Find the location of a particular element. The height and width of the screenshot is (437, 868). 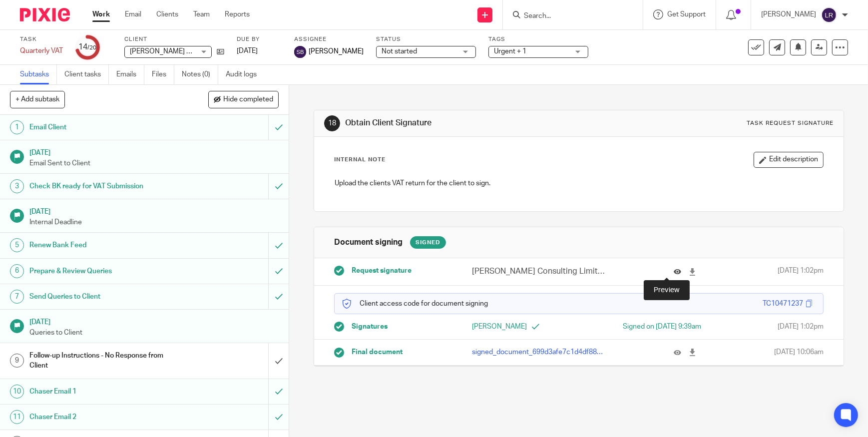

div: 10 is located at coordinates (17, 391).